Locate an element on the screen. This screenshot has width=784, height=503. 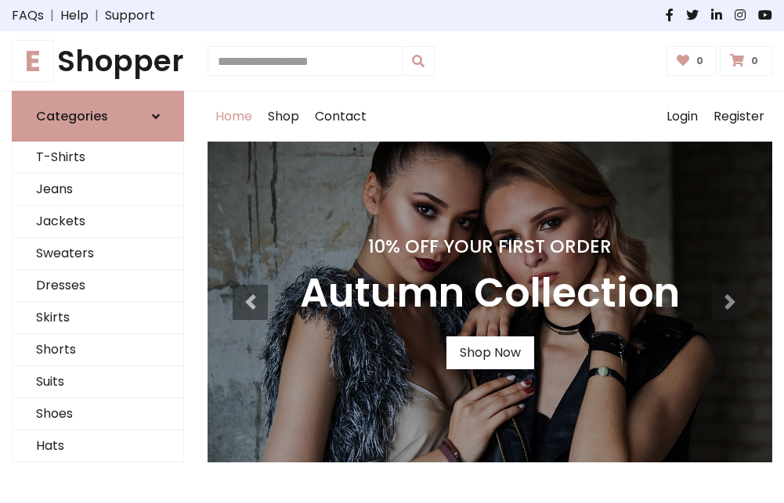
span: E is located at coordinates (33, 61).